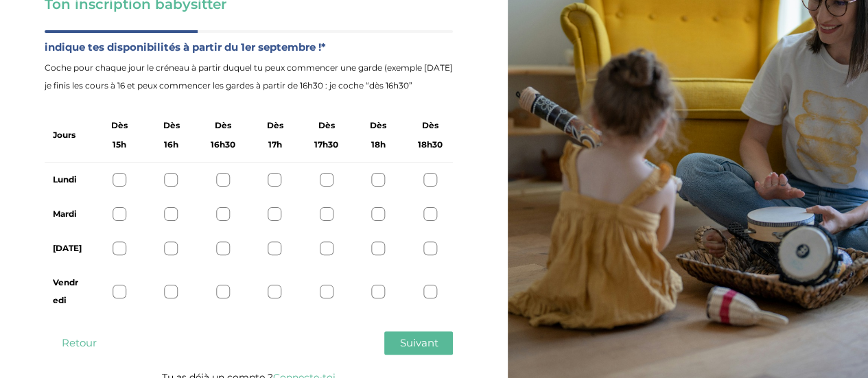  Describe the element at coordinates (275, 145) in the screenshot. I see `span: 17h` at that location.